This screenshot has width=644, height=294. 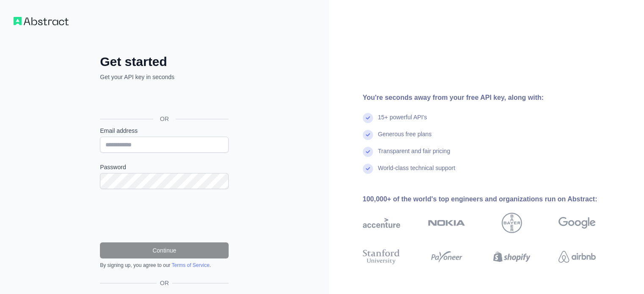 I want to click on label: Email address, so click(x=164, y=131).